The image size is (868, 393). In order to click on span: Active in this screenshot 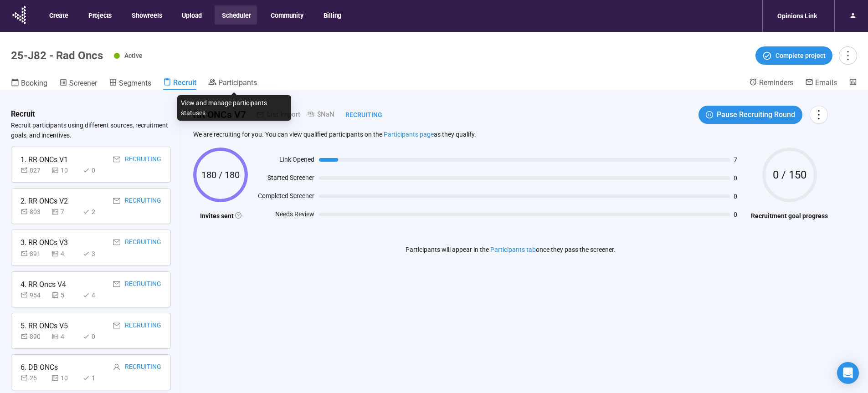, I will do `click(133, 56)`.